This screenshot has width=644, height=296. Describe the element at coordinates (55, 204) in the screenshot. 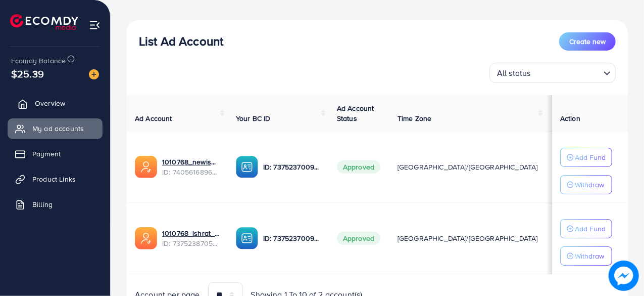

I see `a: Billing` at that location.